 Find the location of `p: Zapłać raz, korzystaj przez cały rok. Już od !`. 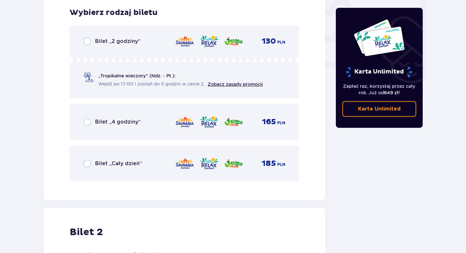

p: Zapłać raz, korzystaj przez cały rok. Już od ! is located at coordinates (379, 89).